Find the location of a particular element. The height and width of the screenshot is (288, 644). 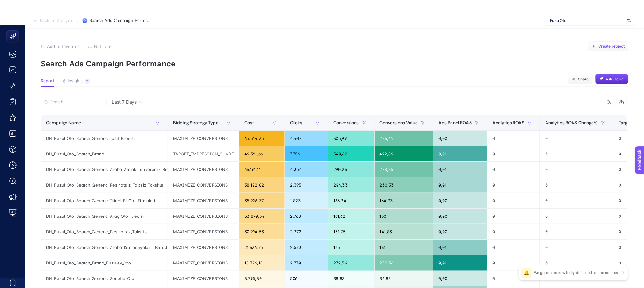

div: 151,75 is located at coordinates (351, 232).